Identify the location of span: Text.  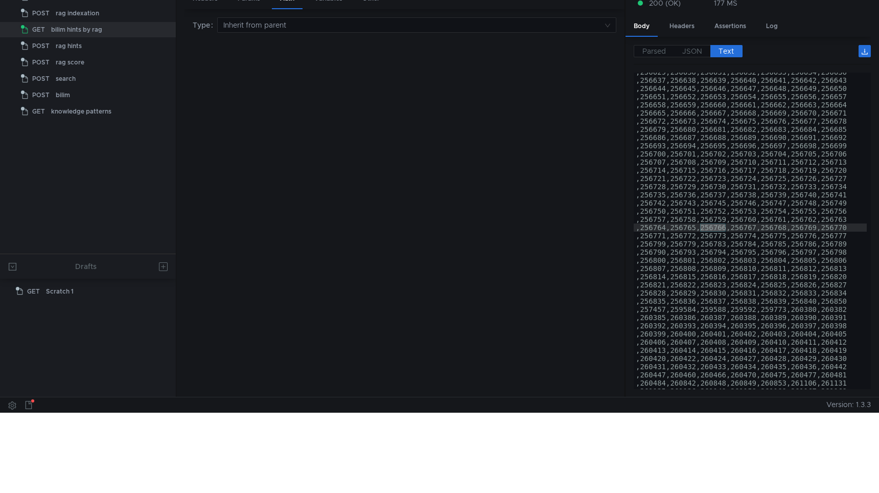
(726, 51).